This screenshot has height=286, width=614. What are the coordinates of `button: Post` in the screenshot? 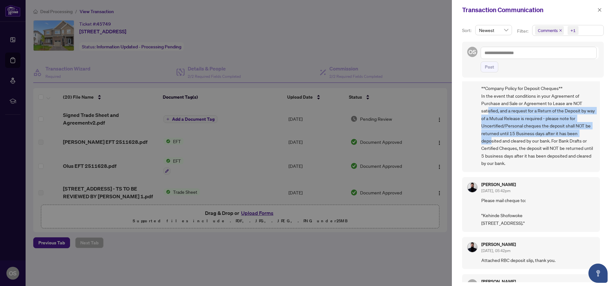 It's located at (490, 67).